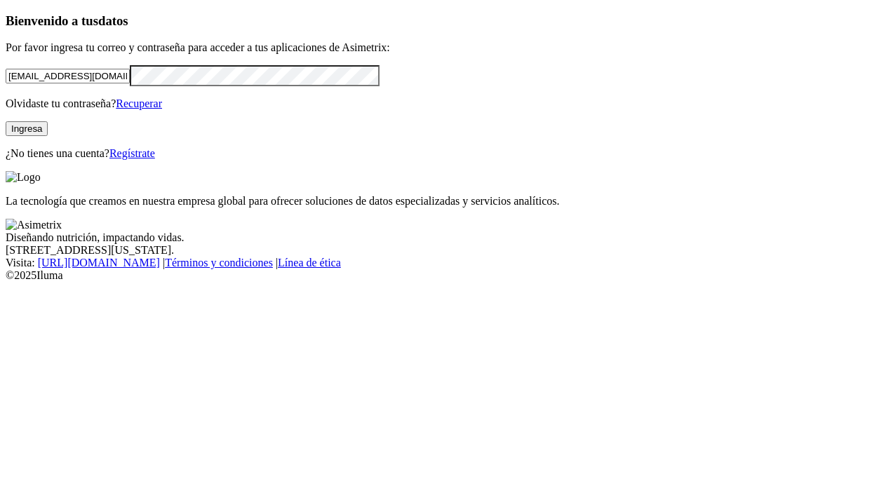 The width and height of the screenshot is (891, 502). I want to click on p: Por favor ingresa tu correo y contraseña para acceder a tus aplicaciones de Asimetrix:, so click(445, 48).